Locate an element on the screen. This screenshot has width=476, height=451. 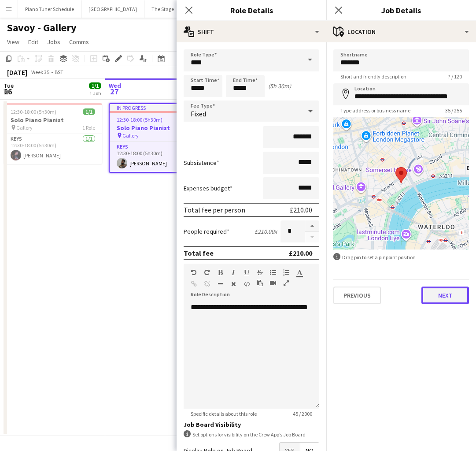
div: BST is located at coordinates (59, 72).